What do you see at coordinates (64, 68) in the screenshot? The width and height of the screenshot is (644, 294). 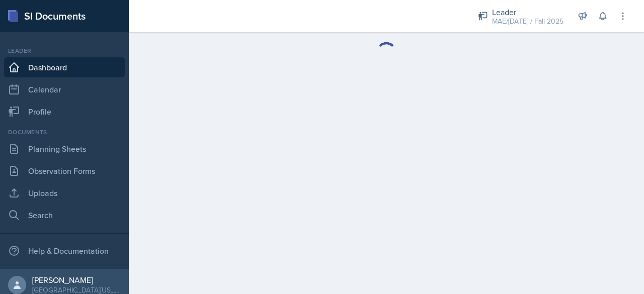 I see `a: Dashboard` at bounding box center [64, 68].